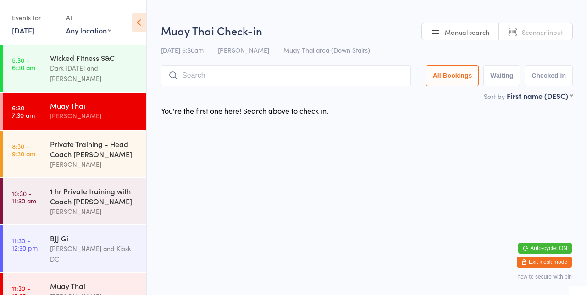 This screenshot has height=295, width=587. What do you see at coordinates (286, 76) in the screenshot?
I see `input: Search` at bounding box center [286, 76].